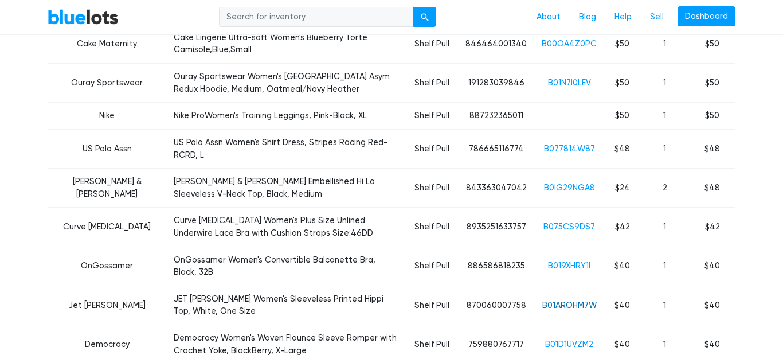  I want to click on a: B01AROHM7W, so click(570, 305).